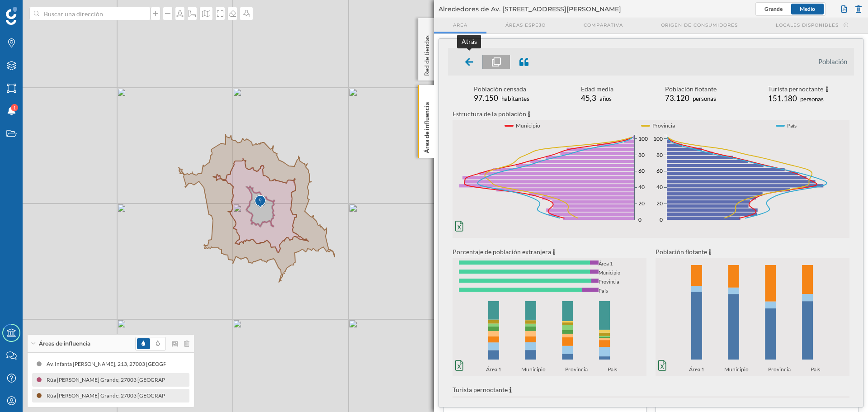 The width and height of the screenshot is (868, 412). I want to click on div: Turista pernoctante, so click(798, 89).